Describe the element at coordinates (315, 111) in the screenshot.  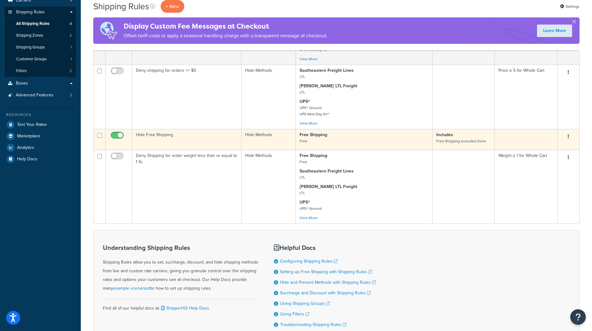
I see `small: UPS® Ground UPS Next Day Air®` at that location.